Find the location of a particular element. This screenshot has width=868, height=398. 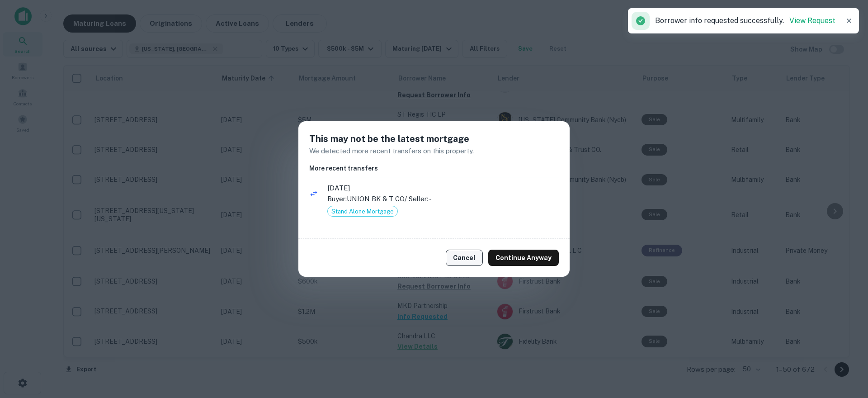

h6: More recent transfers is located at coordinates (434, 168).